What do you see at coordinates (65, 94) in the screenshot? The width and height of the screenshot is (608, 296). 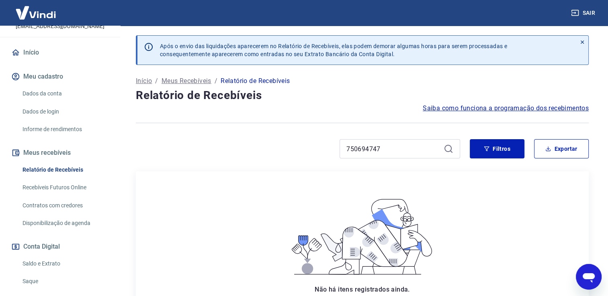 I see `a: Dados da conta` at bounding box center [65, 94].